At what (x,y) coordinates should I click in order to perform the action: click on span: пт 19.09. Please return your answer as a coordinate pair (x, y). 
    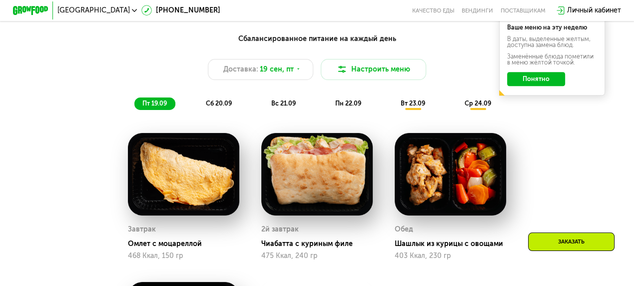
    Looking at the image, I should click on (154, 103).